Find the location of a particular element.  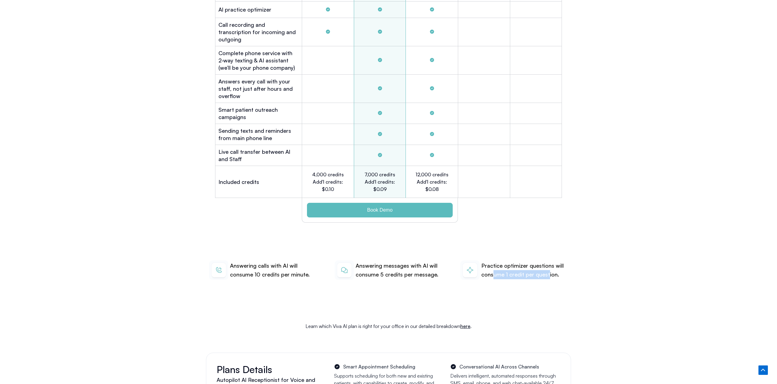

h2: Answers every call with your staff, not just after hours and overflow is located at coordinates (259, 89).